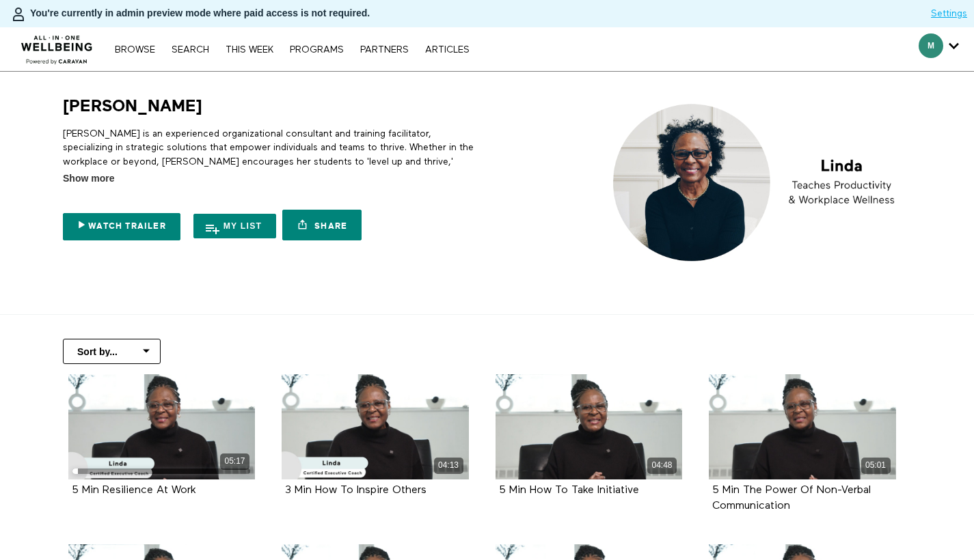  What do you see at coordinates (756, 182) in the screenshot?
I see `img: Linda` at bounding box center [756, 182].